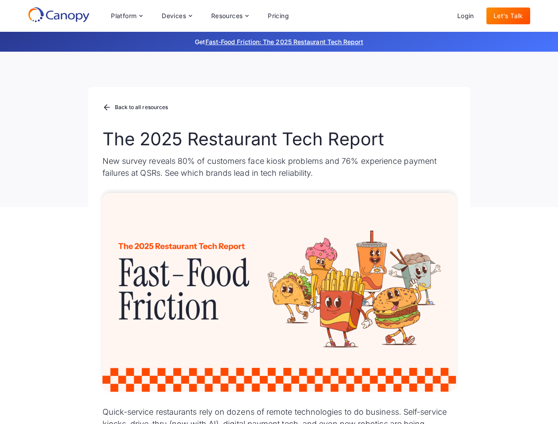 Image resolution: width=558 pixels, height=424 pixels. I want to click on a: Login, so click(466, 16).